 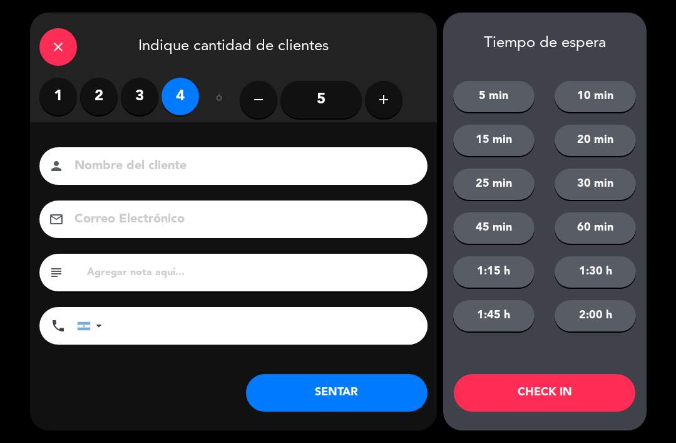 I want to click on i: add, so click(x=384, y=100).